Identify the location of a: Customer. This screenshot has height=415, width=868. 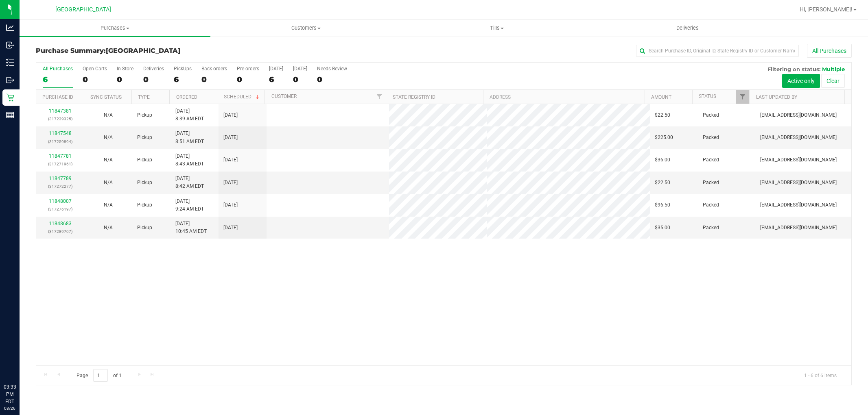
(284, 96).